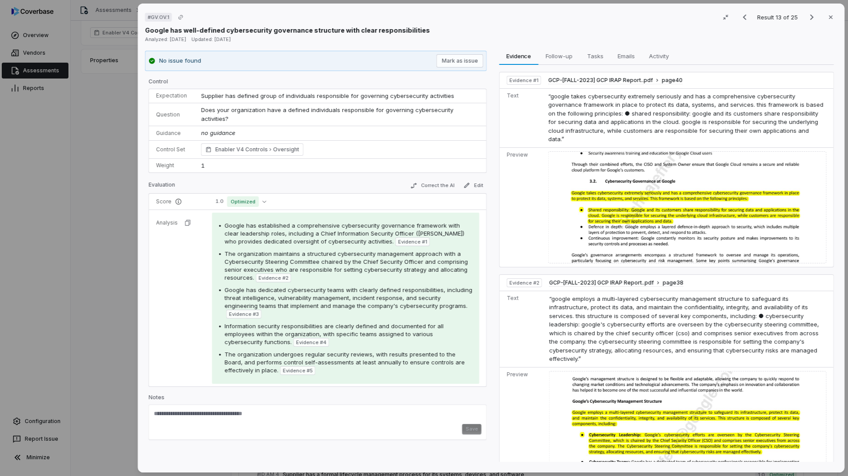 This screenshot has height=476, width=848. Describe the element at coordinates (344, 234) in the screenshot. I see `span: Google has established a comprehensive cybersecurity governance framework with clear leadership r...` at that location.